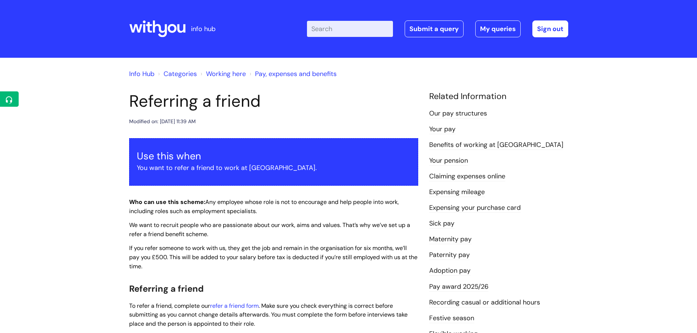  What do you see at coordinates (449, 271) in the screenshot?
I see `a: Adoption pay` at bounding box center [449, 271].